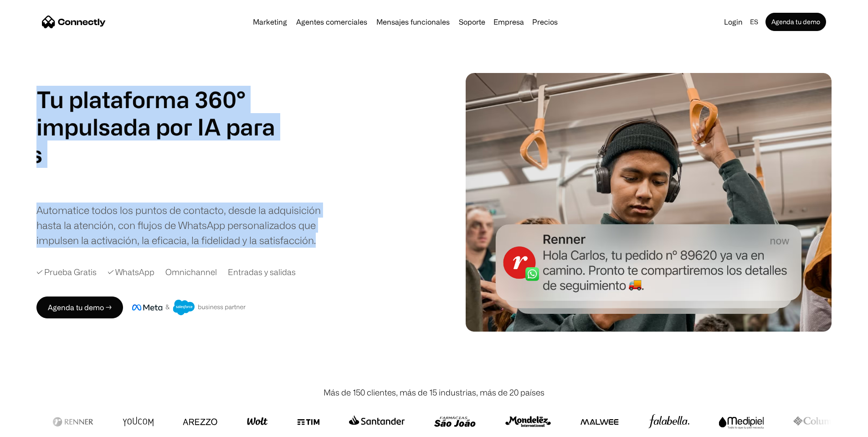 This screenshot has height=437, width=868. Describe the element at coordinates (796, 22) in the screenshot. I see `a: Agenda tu demo` at that location.